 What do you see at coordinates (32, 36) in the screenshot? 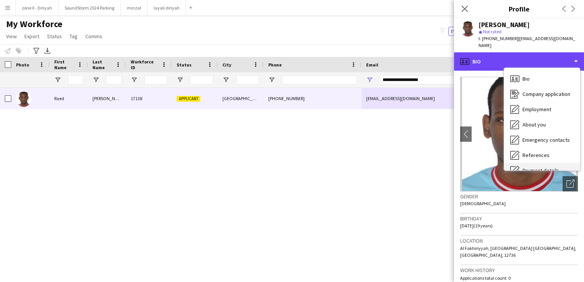
I see `span: Export` at bounding box center [32, 36].